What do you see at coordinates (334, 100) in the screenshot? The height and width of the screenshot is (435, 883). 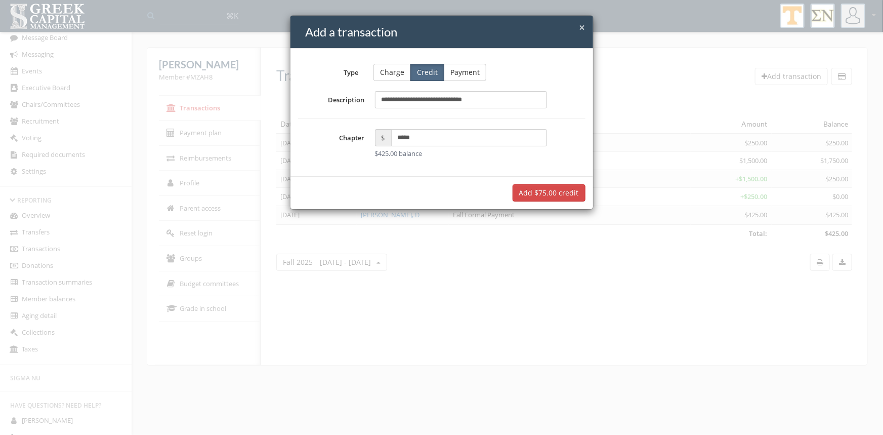 I see `label: Description` at bounding box center [334, 100].